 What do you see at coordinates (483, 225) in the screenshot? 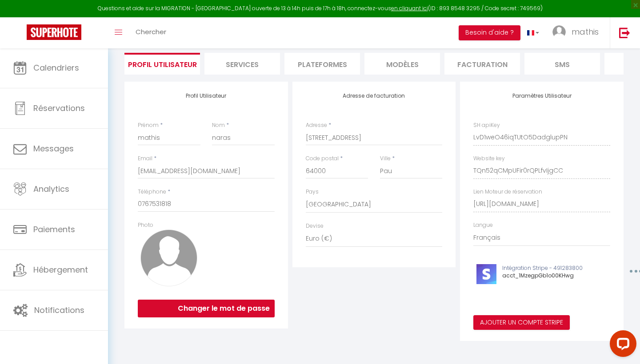
I see `label: Langue` at bounding box center [483, 225].